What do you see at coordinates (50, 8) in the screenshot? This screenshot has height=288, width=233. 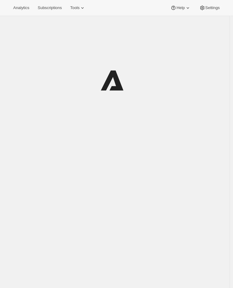 I see `span: Subscriptions` at bounding box center [50, 8].